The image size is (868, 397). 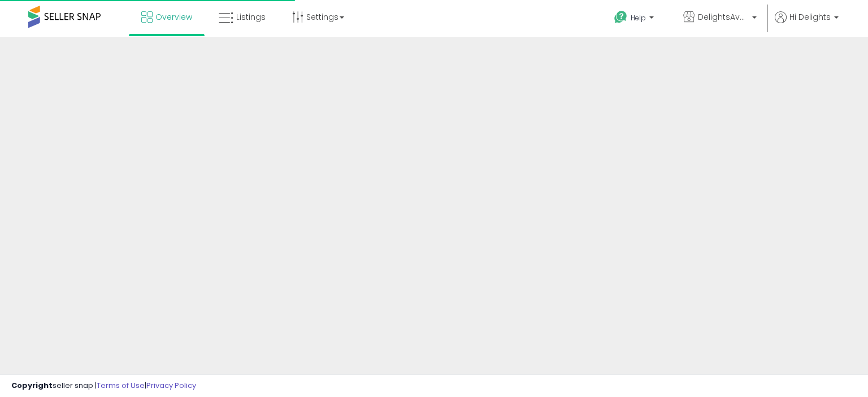 What do you see at coordinates (171, 385) in the screenshot?
I see `a: Privacy Policy` at bounding box center [171, 385].